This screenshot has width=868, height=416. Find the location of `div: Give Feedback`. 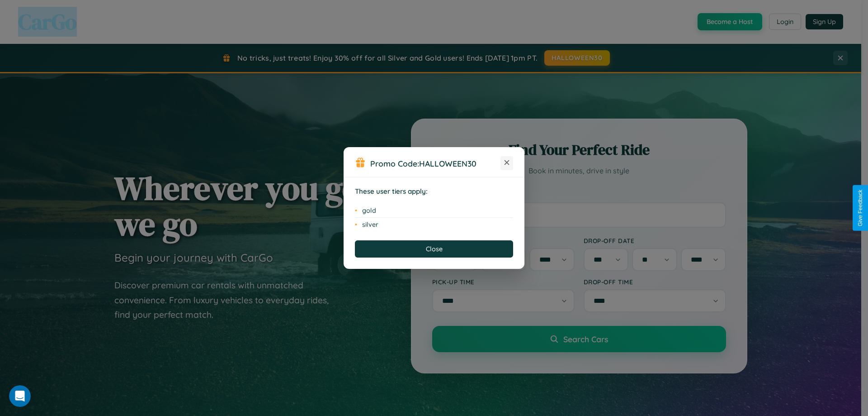

div: Give Feedback is located at coordinates (861, 208).